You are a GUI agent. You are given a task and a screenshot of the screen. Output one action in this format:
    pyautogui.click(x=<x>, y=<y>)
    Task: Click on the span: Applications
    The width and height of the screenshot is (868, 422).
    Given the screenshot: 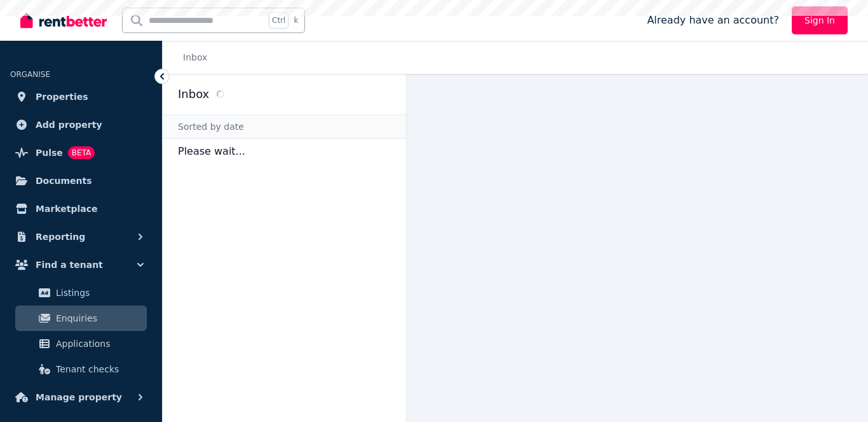 What is the action you would take?
    pyautogui.click(x=99, y=344)
    